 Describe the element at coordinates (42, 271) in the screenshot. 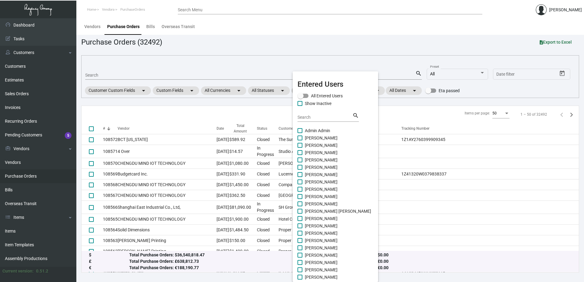

I see `div: 0.51.2` at that location.